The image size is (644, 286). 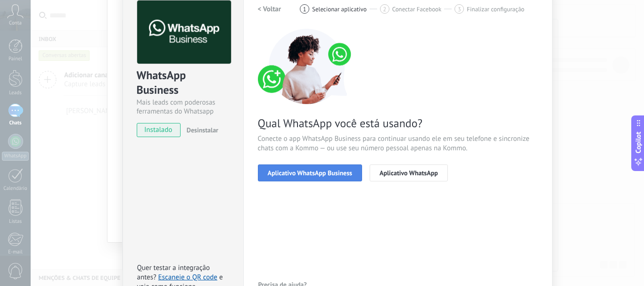 I want to click on span: 1, so click(x=305, y=9).